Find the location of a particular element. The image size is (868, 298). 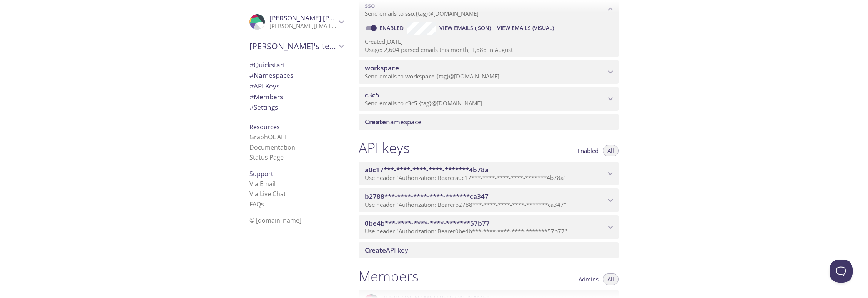

a: Enabled is located at coordinates (392, 28).